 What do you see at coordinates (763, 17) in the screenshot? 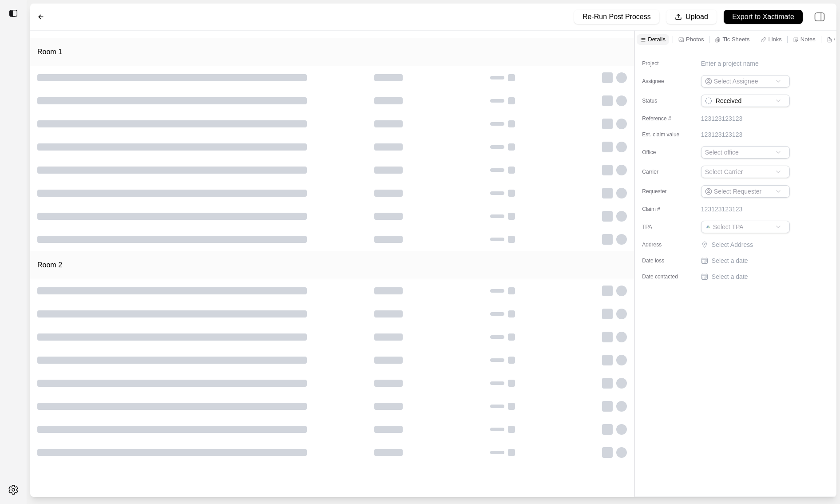
I see `button: Export to Xactimate` at bounding box center [763, 17].